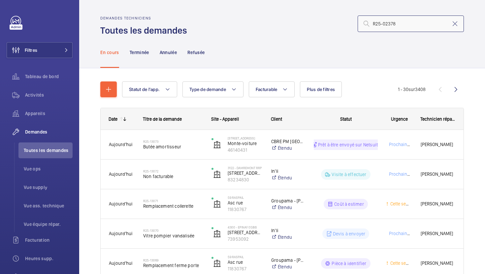 Image resolution: width=485 pixels, height=274 pixels. I want to click on span: Activités, so click(49, 95).